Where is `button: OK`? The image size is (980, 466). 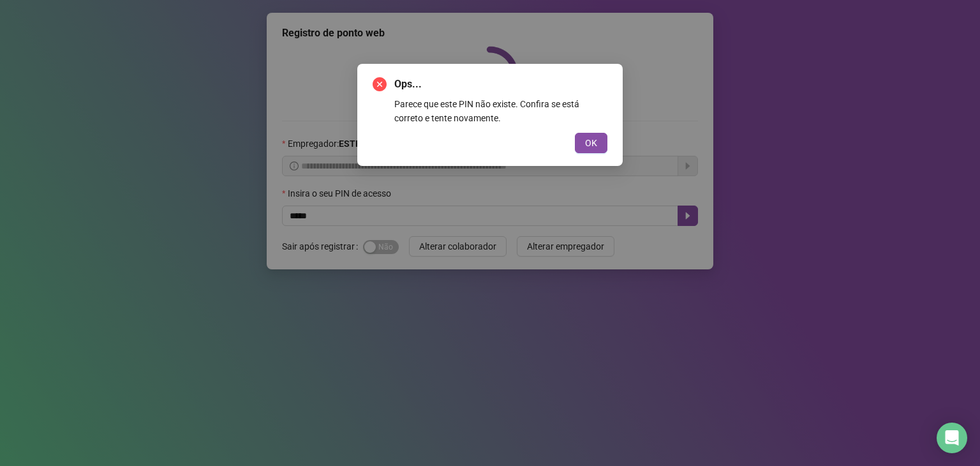 button: OK is located at coordinates (591, 143).